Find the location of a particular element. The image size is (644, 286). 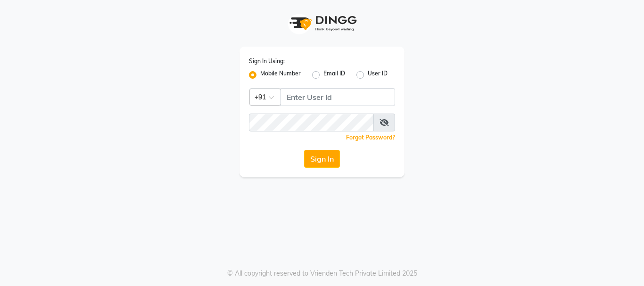

button: Sign In is located at coordinates (322, 159).